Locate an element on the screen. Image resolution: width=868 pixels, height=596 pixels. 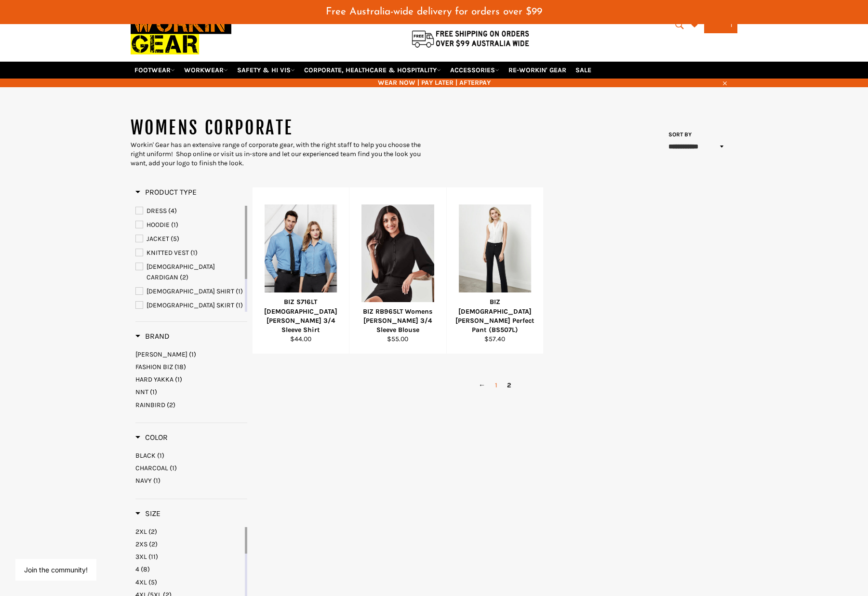
h3: Size is located at coordinates (148, 514).